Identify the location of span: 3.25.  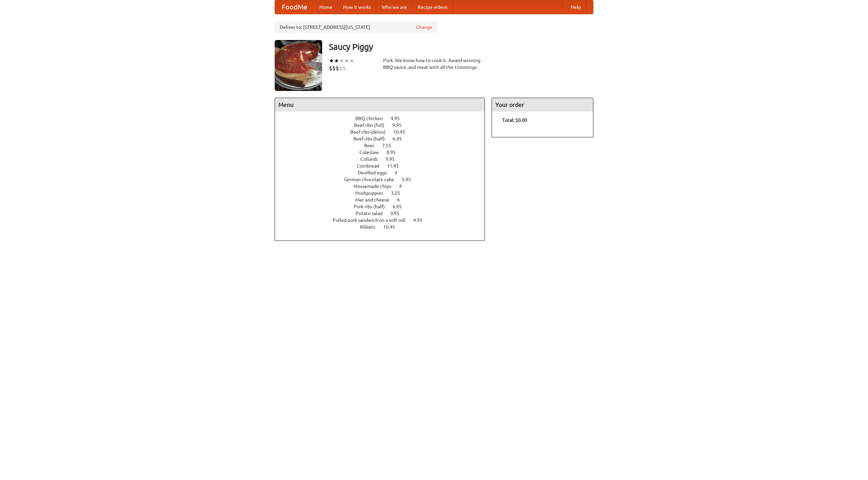
(399, 193).